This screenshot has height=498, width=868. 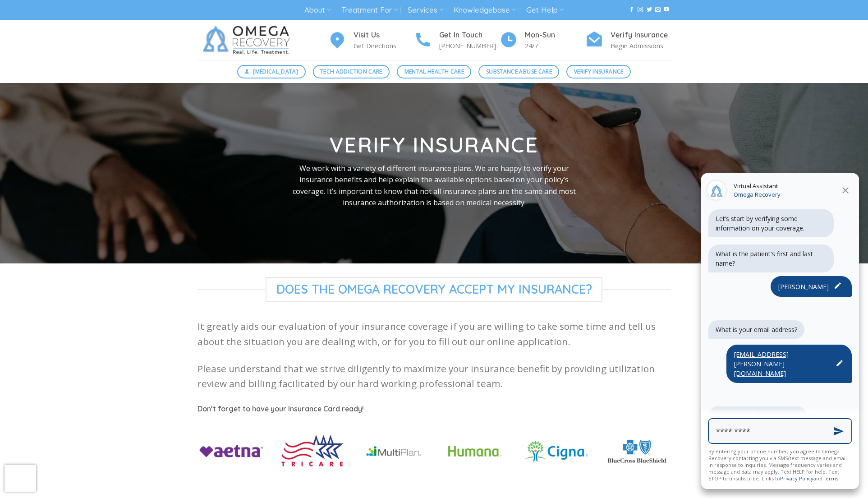 What do you see at coordinates (545, 10) in the screenshot?
I see `a: Get Help` at bounding box center [545, 10].